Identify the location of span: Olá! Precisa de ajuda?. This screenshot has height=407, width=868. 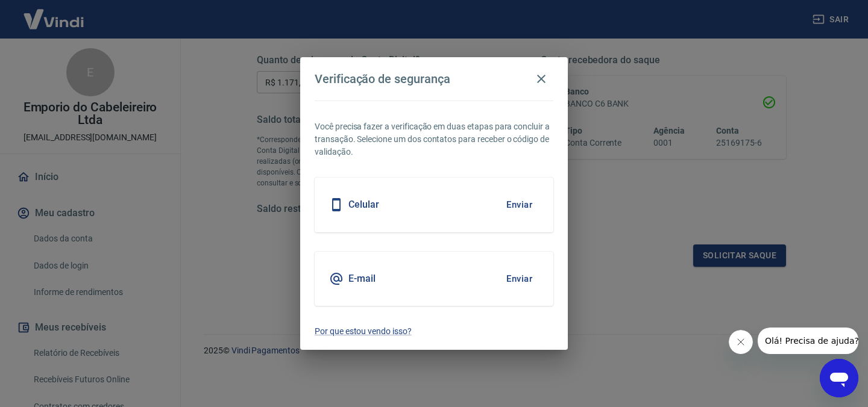
(54, 13).